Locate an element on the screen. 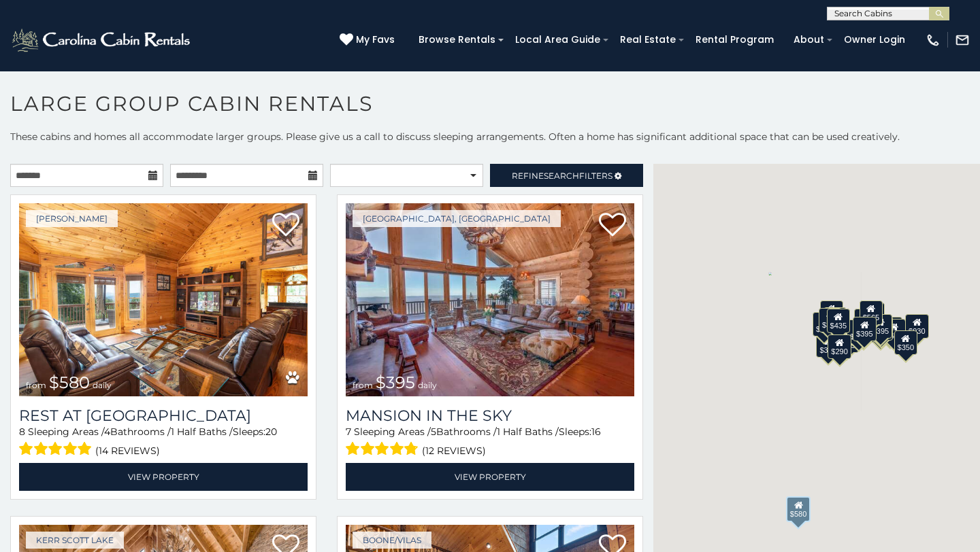 This screenshot has height=552, width=980. a: Browse Rentals is located at coordinates (456, 39).